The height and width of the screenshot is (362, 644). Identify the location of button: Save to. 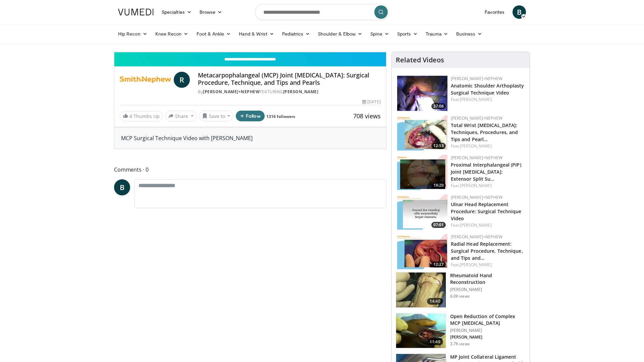
(216, 116).